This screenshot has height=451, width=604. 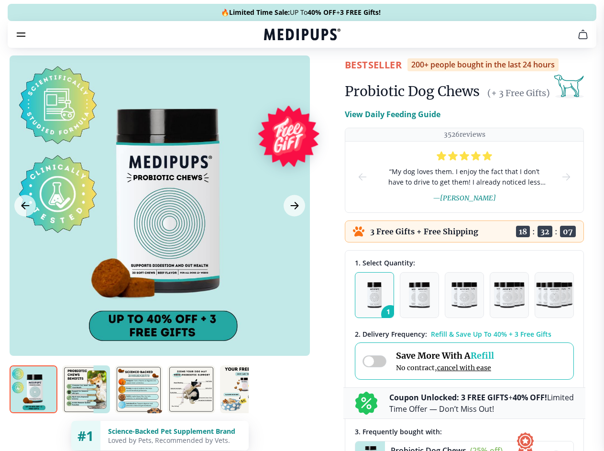 What do you see at coordinates (482, 355) in the screenshot?
I see `span: Refill` at bounding box center [482, 355].